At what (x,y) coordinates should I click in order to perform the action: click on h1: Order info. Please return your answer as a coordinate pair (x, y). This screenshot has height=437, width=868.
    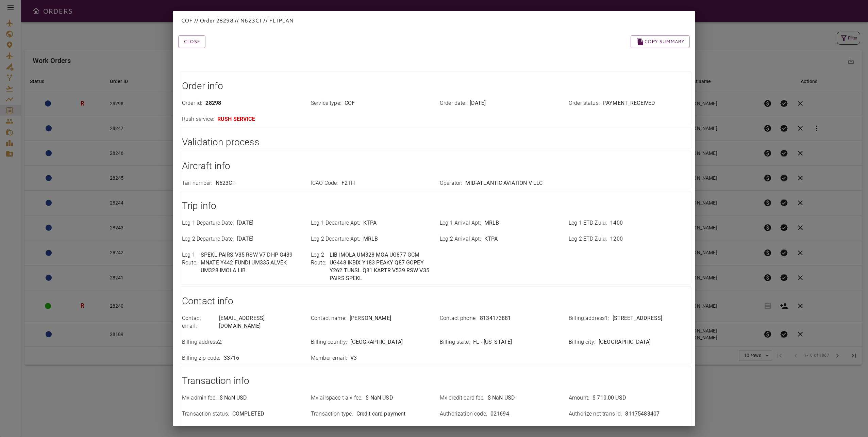
    Looking at the image, I should click on (436, 86).